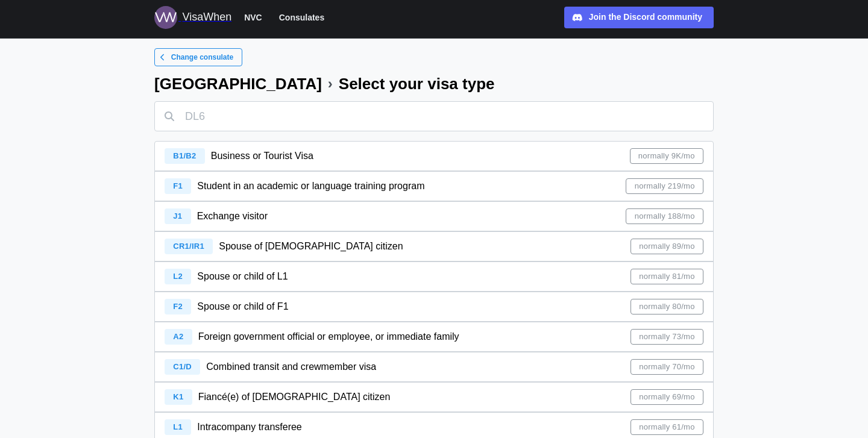 This screenshot has height=438, width=868. I want to click on a: A2 Foreign government official or employee, or immediate familynormally 73/mo, so click(434, 337).